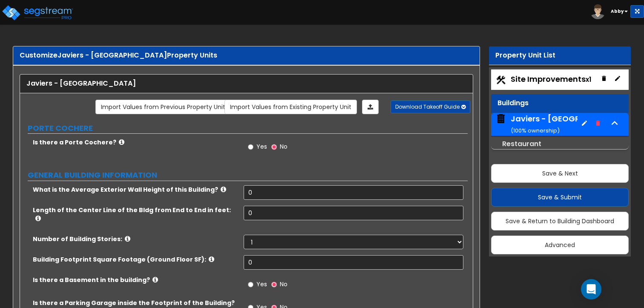 Image resolution: width=644 pixels, height=308 pixels. I want to click on b: Abby, so click(617, 11).